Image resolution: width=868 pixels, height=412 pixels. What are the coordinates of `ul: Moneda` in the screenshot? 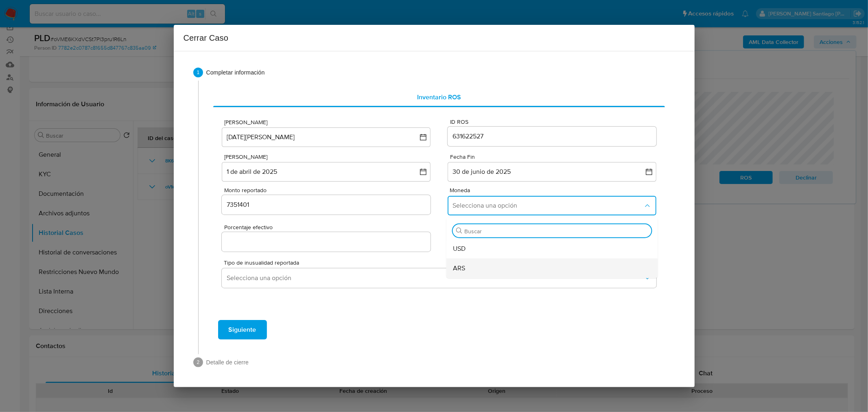 It's located at (552, 258).